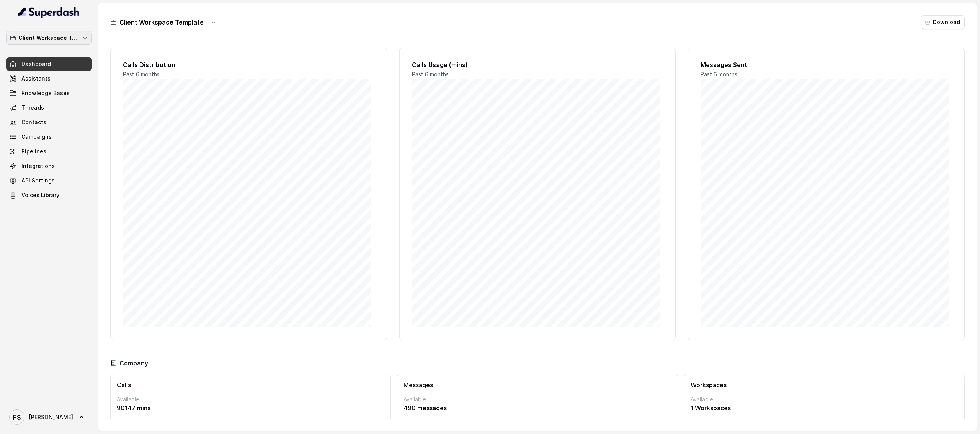 The height and width of the screenshot is (434, 980). What do you see at coordinates (32, 107) in the screenshot?
I see `span: Threads` at bounding box center [32, 107].